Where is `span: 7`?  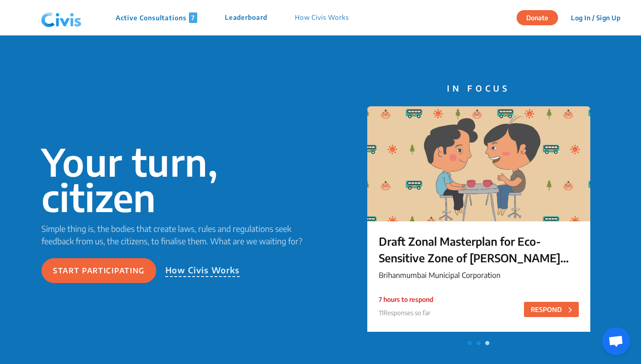
span: 7 is located at coordinates (193, 17).